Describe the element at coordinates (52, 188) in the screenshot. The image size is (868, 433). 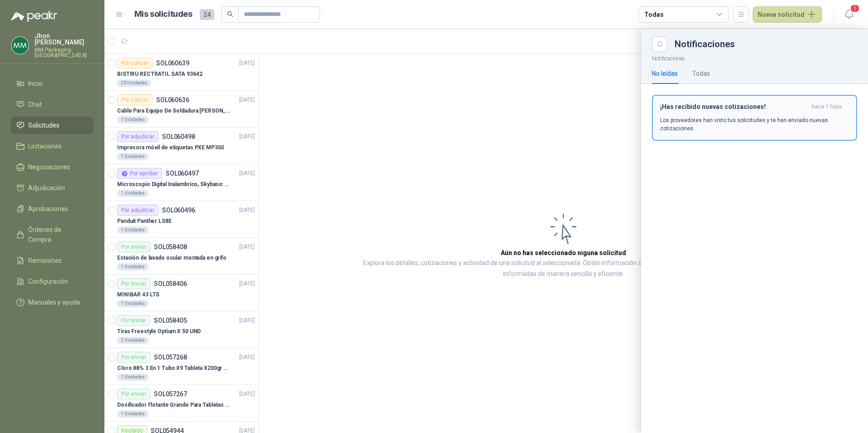
I see `a: Adjudicación` at that location.